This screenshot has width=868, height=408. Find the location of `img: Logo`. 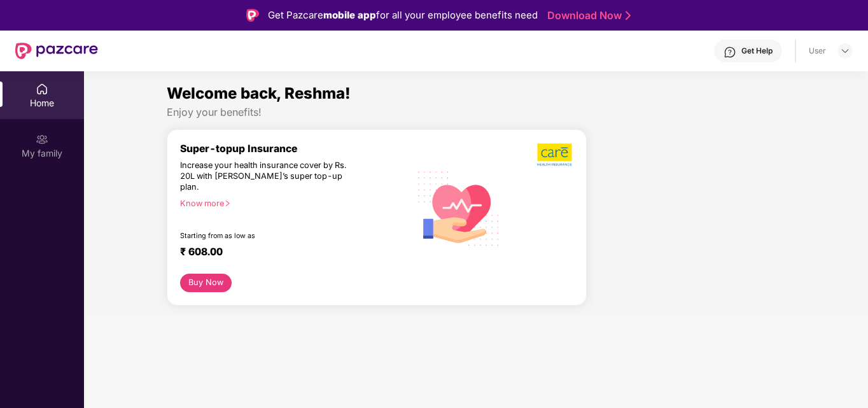

img: Logo is located at coordinates (253, 15).